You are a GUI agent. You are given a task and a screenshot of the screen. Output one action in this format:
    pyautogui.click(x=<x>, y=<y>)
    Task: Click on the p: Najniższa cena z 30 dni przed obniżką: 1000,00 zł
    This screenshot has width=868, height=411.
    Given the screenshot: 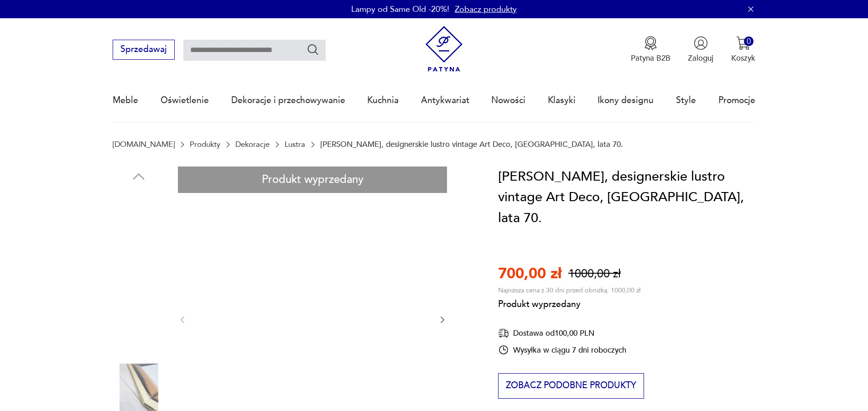 What is the action you would take?
    pyautogui.click(x=570, y=290)
    